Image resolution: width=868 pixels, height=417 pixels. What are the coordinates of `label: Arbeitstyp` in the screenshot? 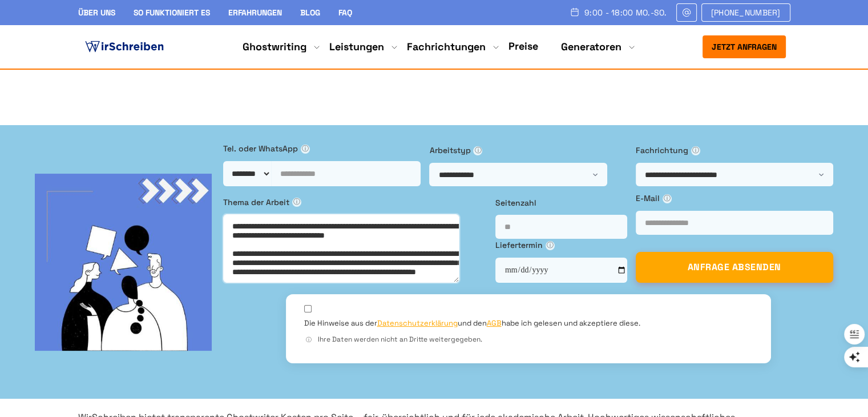 It's located at (528, 150).